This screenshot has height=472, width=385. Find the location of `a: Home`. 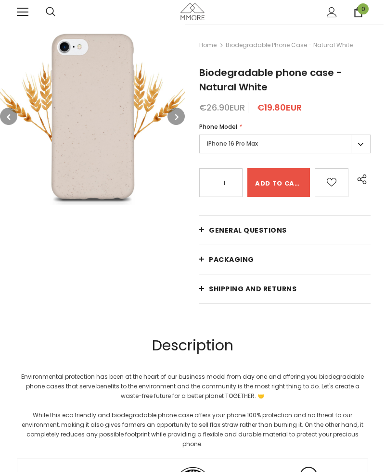

a: Home is located at coordinates (208, 45).